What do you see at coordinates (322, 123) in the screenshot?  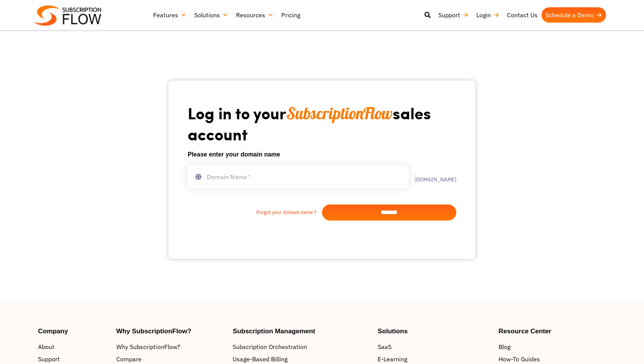 I see `h1: Log in to your sales account` at bounding box center [322, 123].